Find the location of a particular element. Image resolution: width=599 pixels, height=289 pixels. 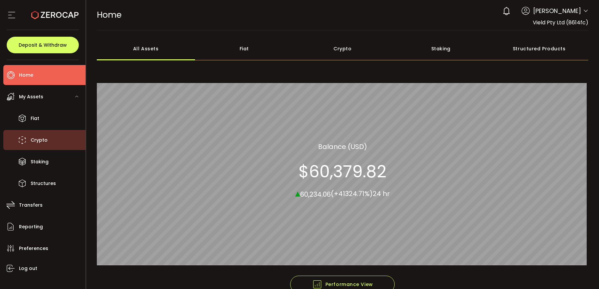

span: My Assets is located at coordinates (31, 97).